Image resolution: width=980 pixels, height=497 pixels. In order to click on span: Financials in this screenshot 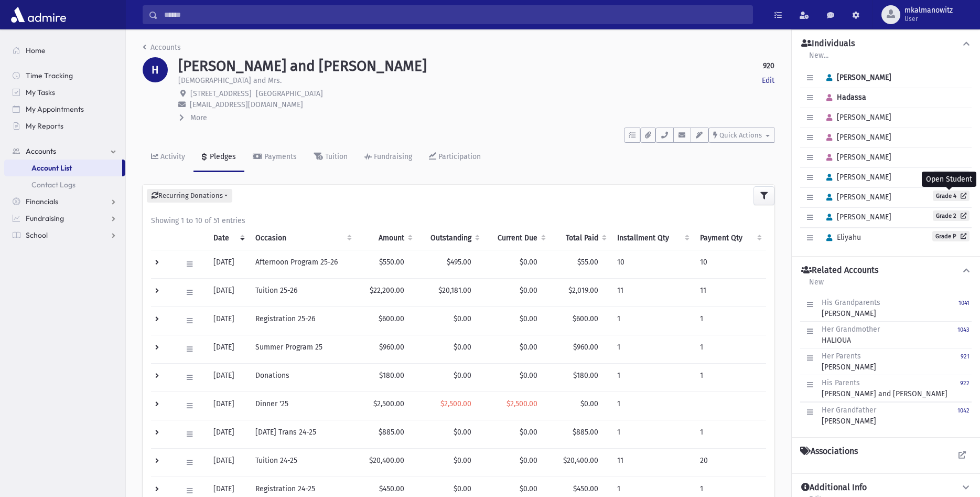, I will do `click(42, 201)`.